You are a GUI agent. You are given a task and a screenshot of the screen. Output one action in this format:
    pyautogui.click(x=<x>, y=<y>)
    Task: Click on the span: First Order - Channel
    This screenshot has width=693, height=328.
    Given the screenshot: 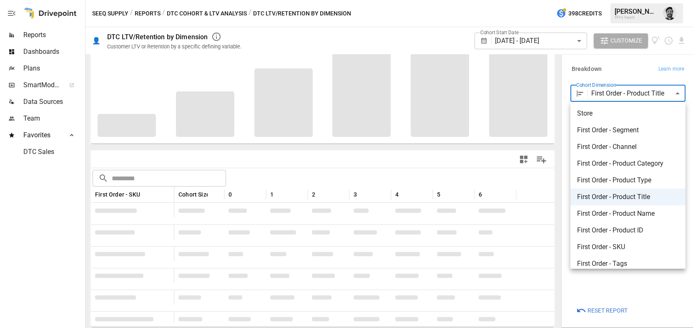 What is the action you would take?
    pyautogui.click(x=628, y=147)
    